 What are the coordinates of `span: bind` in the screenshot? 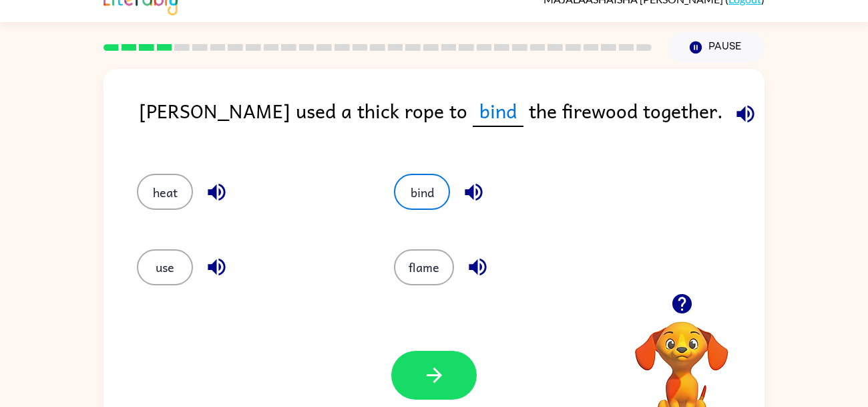 It's located at (498, 111).